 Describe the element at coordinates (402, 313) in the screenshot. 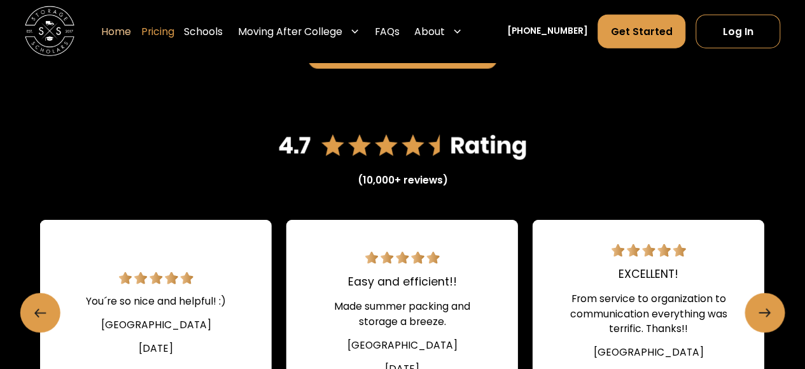

I see `div: Made summer packing and storage a breeze.` at that location.